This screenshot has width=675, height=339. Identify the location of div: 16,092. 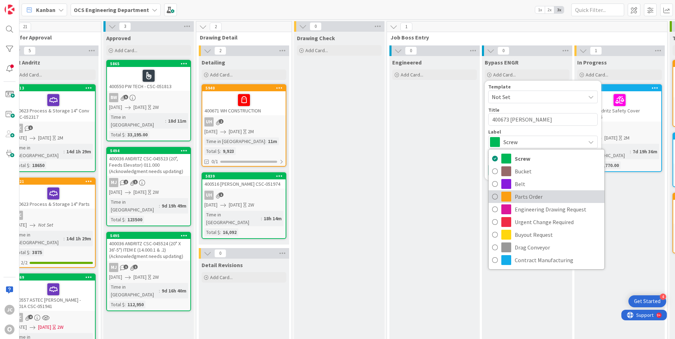
(229, 233).